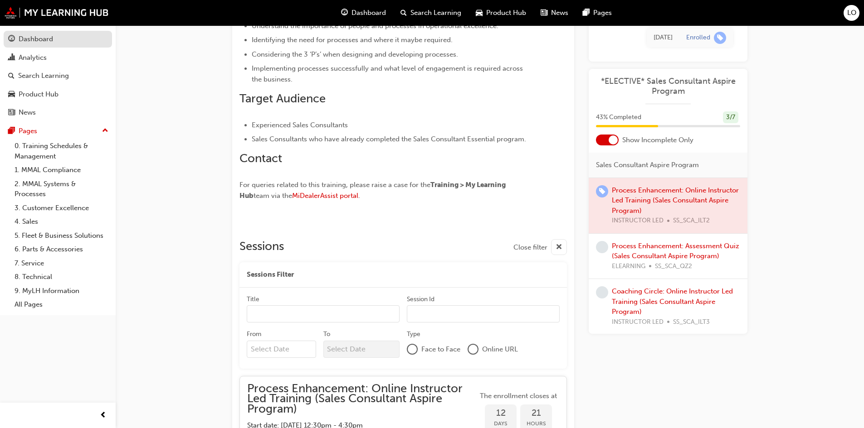 This screenshot has width=864, height=428. I want to click on input: Title, so click(323, 314).